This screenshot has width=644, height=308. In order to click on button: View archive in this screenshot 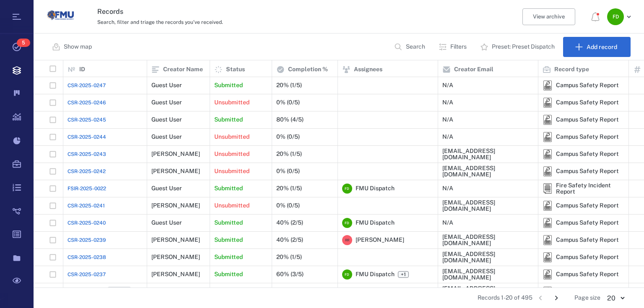, I will do `click(549, 17)`.